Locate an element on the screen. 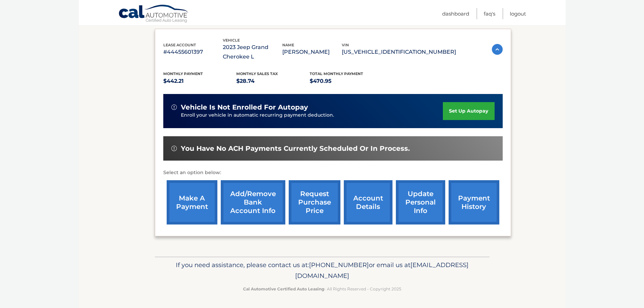 The width and height of the screenshot is (644, 308). a: request purchase price is located at coordinates (314, 202).